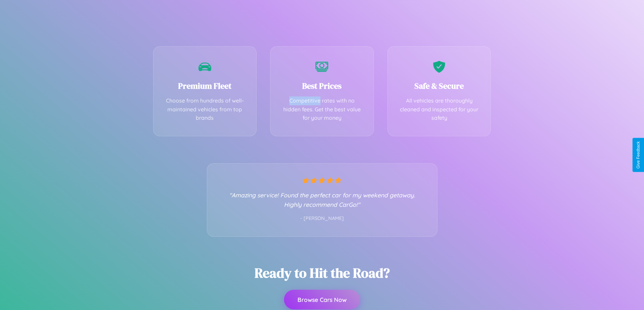 Image resolution: width=644 pixels, height=310 pixels. I want to click on h3: Safe & Secure, so click(439, 85).